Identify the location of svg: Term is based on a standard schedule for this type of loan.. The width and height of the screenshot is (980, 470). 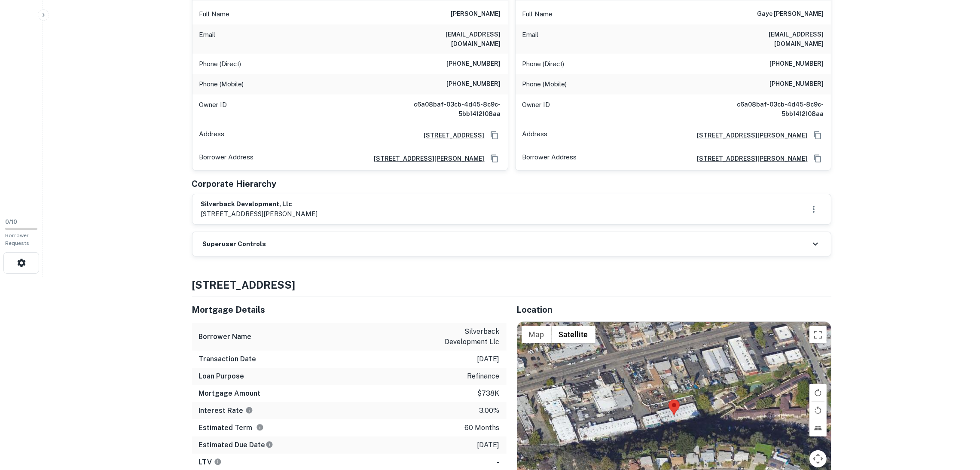
(260, 428).